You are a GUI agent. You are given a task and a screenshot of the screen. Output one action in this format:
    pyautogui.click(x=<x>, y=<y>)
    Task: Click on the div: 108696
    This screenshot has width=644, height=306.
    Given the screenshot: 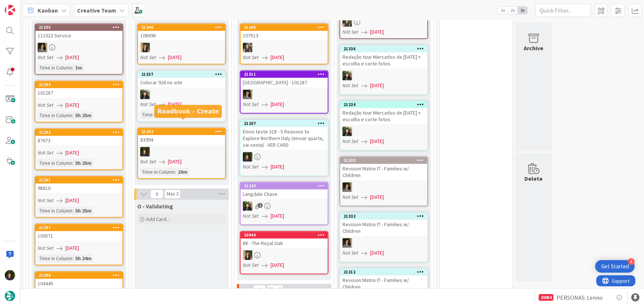 What is the action you would take?
    pyautogui.click(x=181, y=36)
    